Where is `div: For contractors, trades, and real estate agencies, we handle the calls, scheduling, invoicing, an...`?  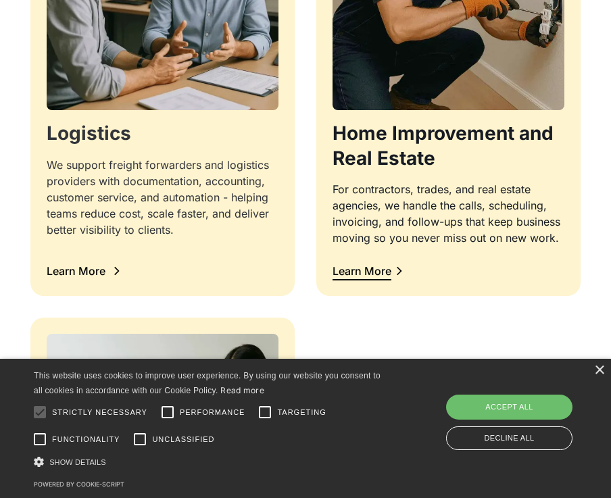 div: For contractors, trades, and real estate agencies, we handle the calls, scheduling, invoicing, an... is located at coordinates (448, 214).